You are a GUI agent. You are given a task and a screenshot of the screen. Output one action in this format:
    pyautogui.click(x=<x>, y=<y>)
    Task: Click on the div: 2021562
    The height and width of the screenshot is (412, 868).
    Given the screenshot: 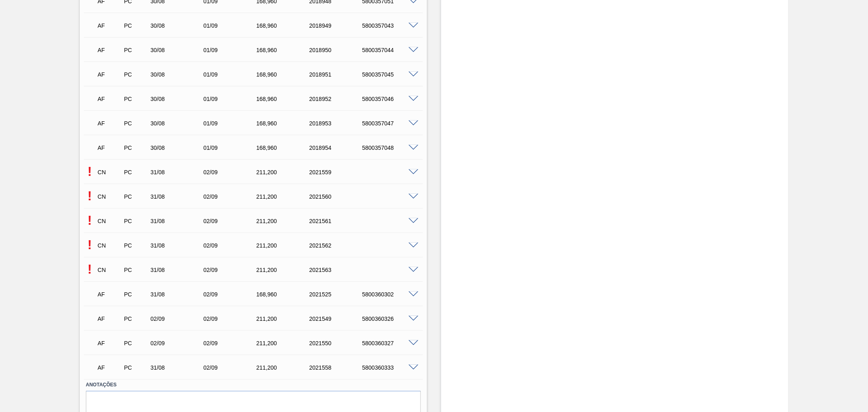 What is the action you would take?
    pyautogui.click(x=337, y=245)
    